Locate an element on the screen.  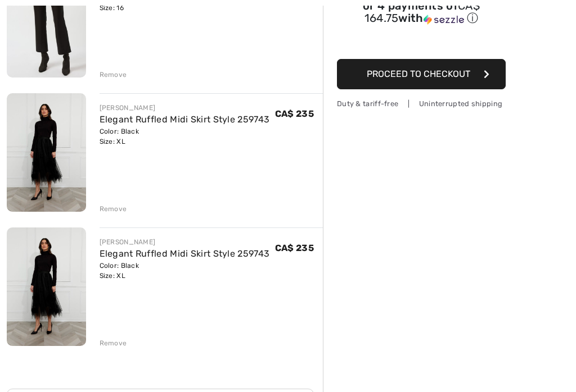
button: Proceed to Checkout is located at coordinates (421, 74).